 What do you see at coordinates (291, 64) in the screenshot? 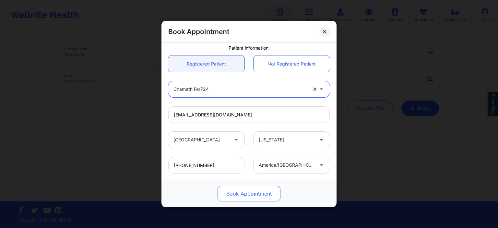
I see `a: Not Registered Patient` at bounding box center [291, 64].